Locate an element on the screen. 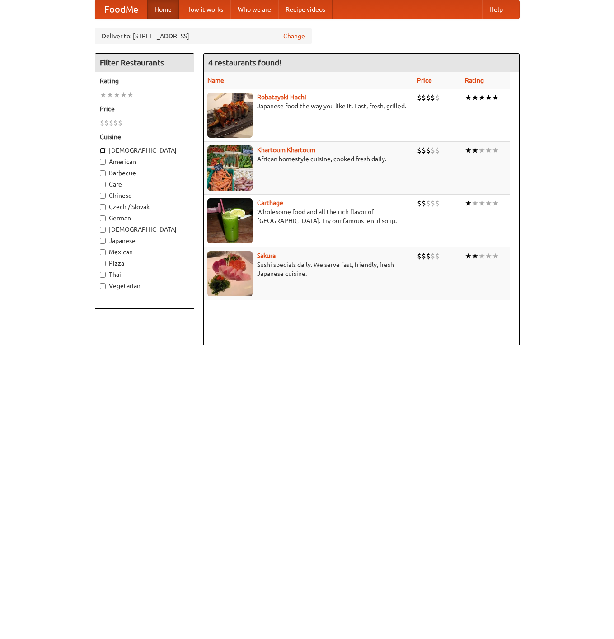 The width and height of the screenshot is (614, 639). a: How it works is located at coordinates (205, 9).